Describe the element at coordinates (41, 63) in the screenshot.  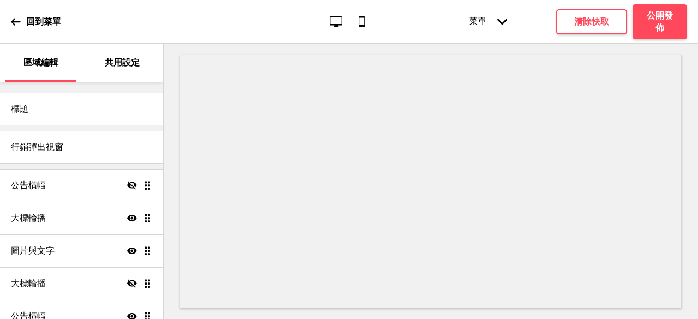
I see `p: 區域編輯` at that location.